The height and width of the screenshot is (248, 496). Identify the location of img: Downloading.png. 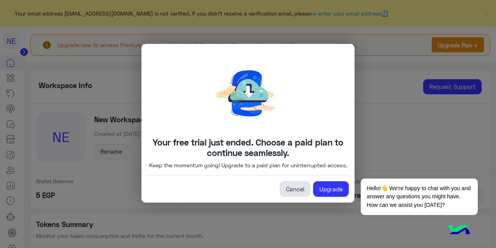
(248, 93).